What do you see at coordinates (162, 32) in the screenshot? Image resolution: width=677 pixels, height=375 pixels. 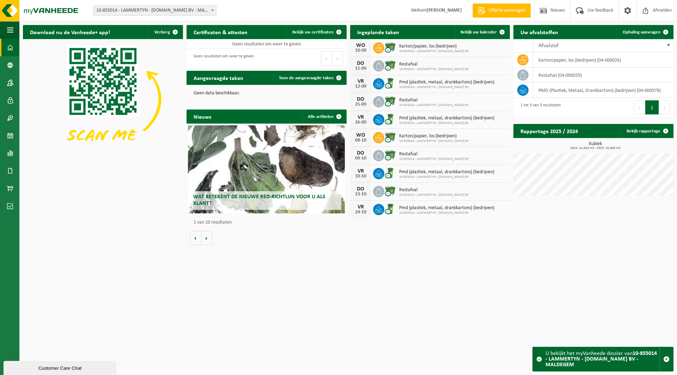 I see `span: Verberg` at bounding box center [162, 32].